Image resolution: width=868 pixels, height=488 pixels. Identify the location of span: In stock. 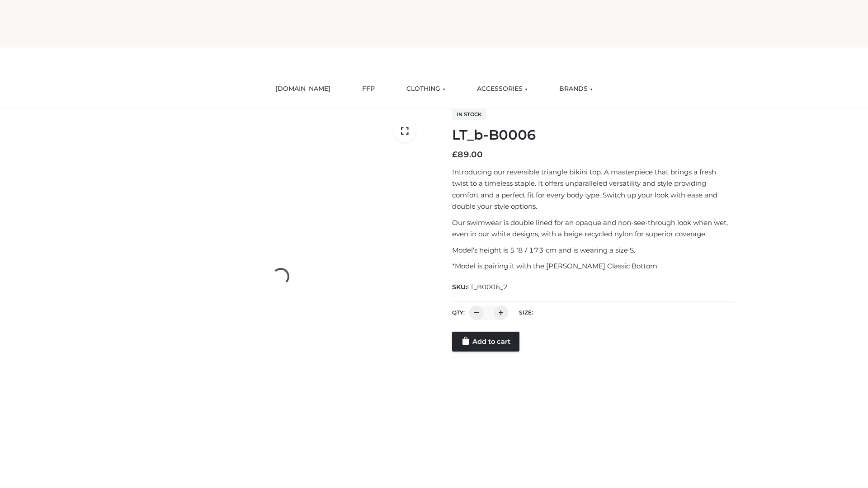
(469, 114).